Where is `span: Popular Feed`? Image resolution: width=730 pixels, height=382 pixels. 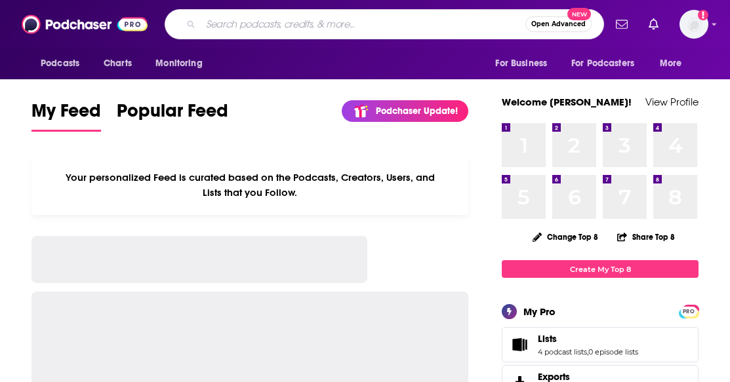
span: Popular Feed is located at coordinates (173, 115).